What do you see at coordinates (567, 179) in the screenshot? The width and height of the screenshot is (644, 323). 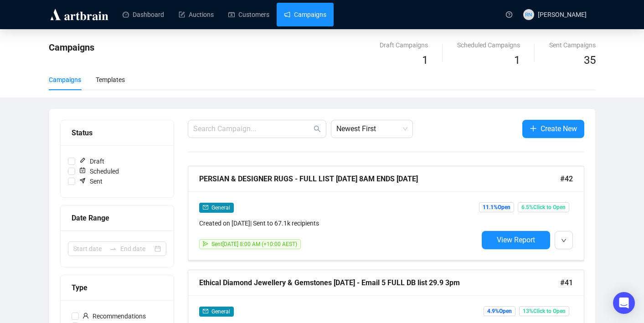 I see `span: #42` at bounding box center [567, 179].